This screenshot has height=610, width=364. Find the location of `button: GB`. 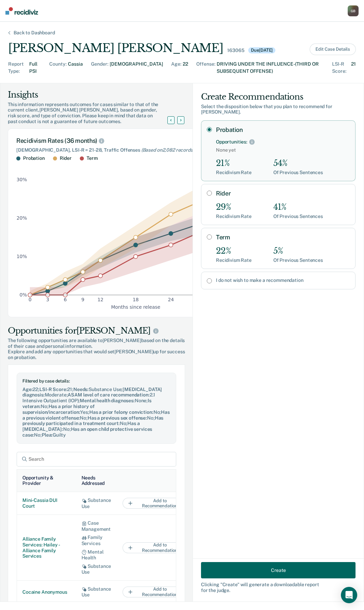

button: GB is located at coordinates (353, 11).